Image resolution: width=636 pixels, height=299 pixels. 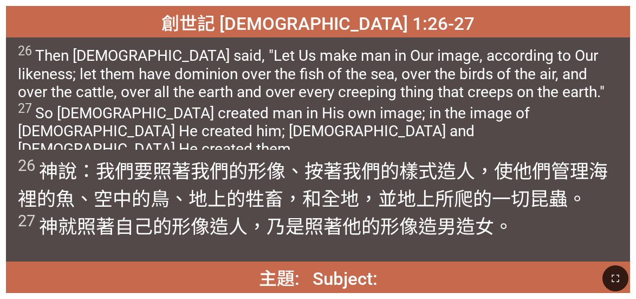 What do you see at coordinates (381, 227) in the screenshot?
I see `wh120: ，乃是照著他` at bounding box center [381, 227].